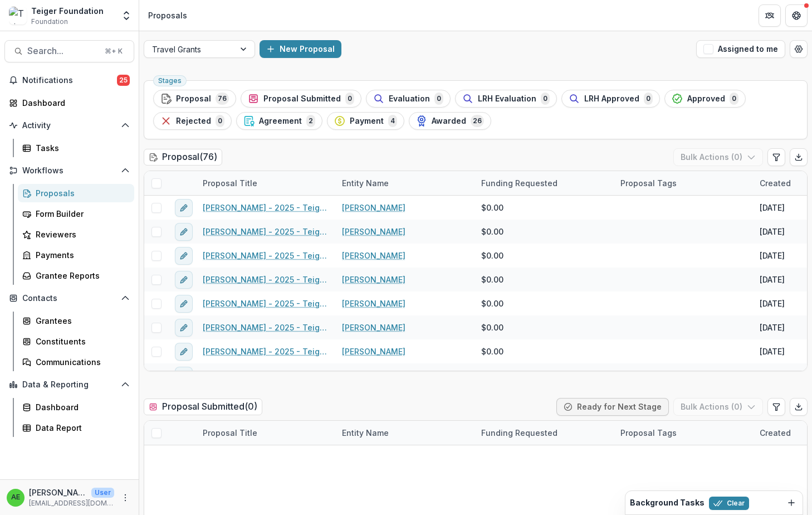 This screenshot has width=812, height=515. Describe the element at coordinates (80, 255) in the screenshot. I see `div: Payments` at that location.